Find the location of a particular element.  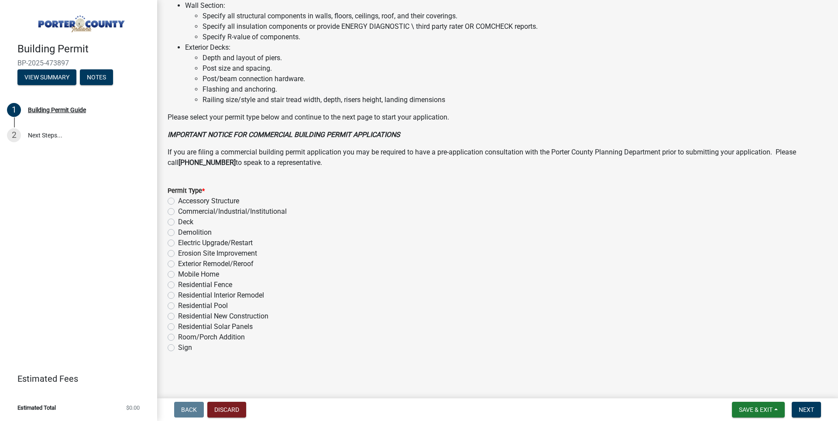

span: Back is located at coordinates (189, 410).